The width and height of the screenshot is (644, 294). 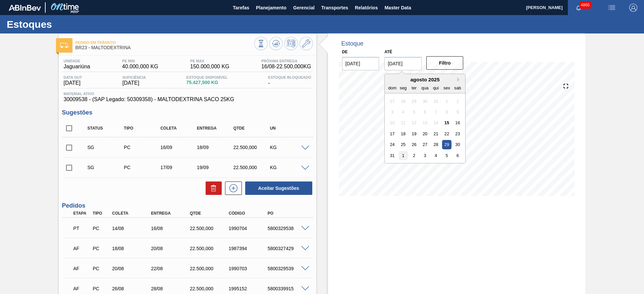 I want to click on span: Gerencial, so click(x=304, y=7).